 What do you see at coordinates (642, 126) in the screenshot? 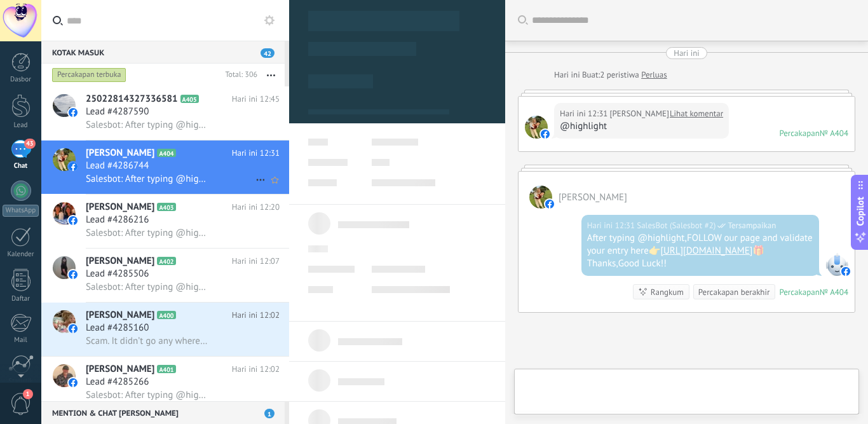
I see `div: @highlight` at bounding box center [642, 126].